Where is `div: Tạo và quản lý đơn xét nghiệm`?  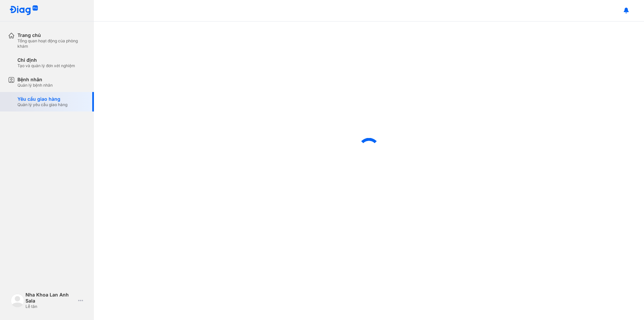
div: Tạo và quản lý đơn xét nghiệm is located at coordinates (47, 66).